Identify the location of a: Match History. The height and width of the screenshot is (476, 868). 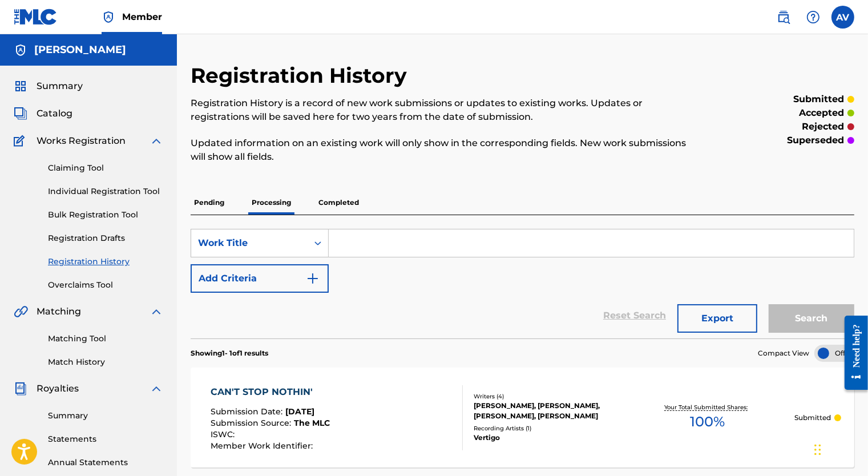
(106, 362).